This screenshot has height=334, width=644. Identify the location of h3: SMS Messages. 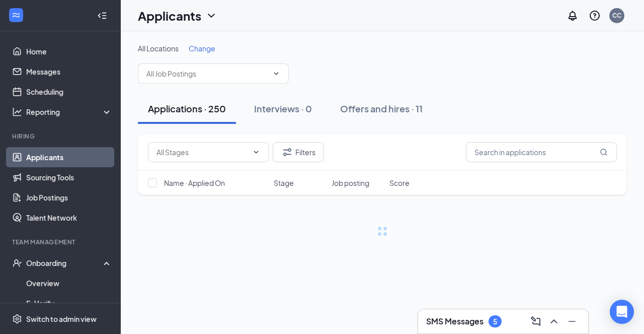
(455, 321).